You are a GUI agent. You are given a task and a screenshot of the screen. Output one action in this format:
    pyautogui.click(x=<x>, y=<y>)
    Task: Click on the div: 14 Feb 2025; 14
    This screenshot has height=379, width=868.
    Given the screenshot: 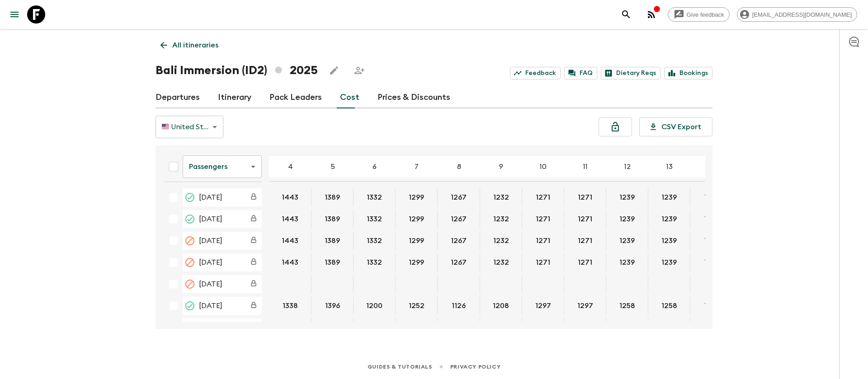 What is the action you would take?
    pyautogui.click(x=712, y=219)
    